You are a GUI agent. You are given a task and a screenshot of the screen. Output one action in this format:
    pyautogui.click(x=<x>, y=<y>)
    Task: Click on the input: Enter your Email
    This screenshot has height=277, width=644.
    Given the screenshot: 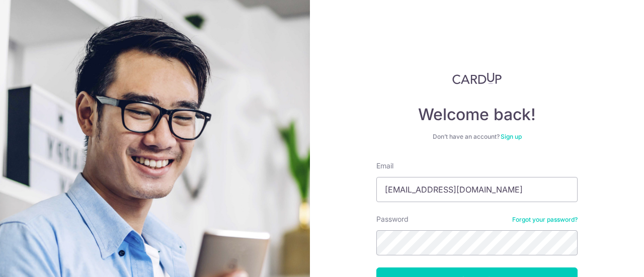 What is the action you would take?
    pyautogui.click(x=477, y=190)
    